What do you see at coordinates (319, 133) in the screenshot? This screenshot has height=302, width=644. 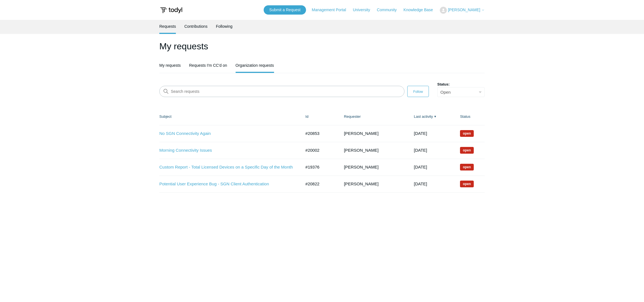 I see `td: #20853` at bounding box center [319, 133].